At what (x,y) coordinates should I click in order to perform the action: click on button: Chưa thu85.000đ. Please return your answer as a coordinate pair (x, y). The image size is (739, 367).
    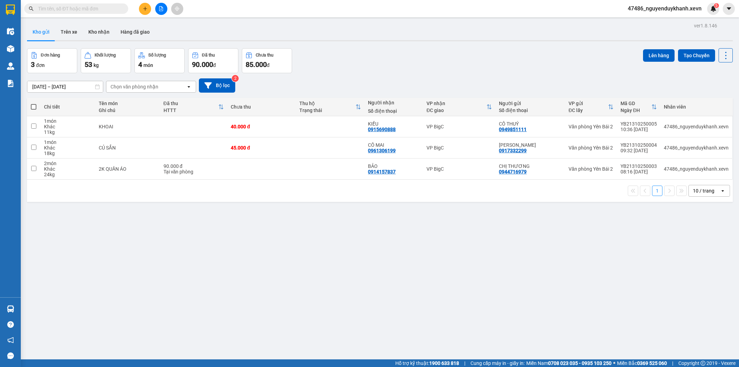
    Looking at the image, I should click on (267, 61).